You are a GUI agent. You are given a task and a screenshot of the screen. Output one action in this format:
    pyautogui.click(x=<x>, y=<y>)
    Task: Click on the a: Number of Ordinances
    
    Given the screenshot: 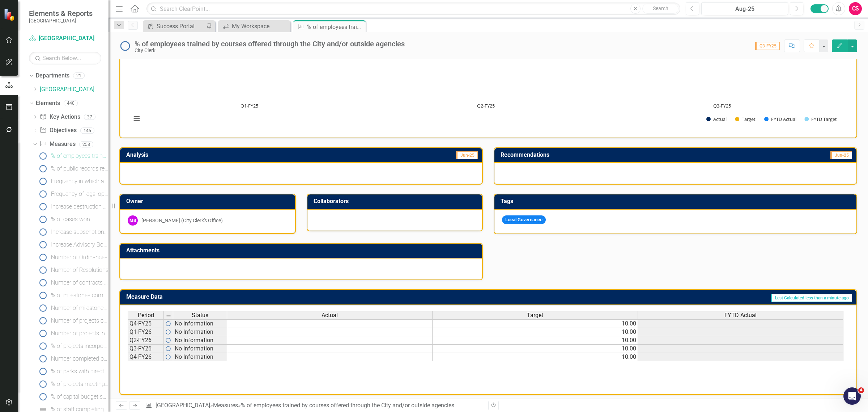 What is the action you would take?
    pyautogui.click(x=72, y=257)
    